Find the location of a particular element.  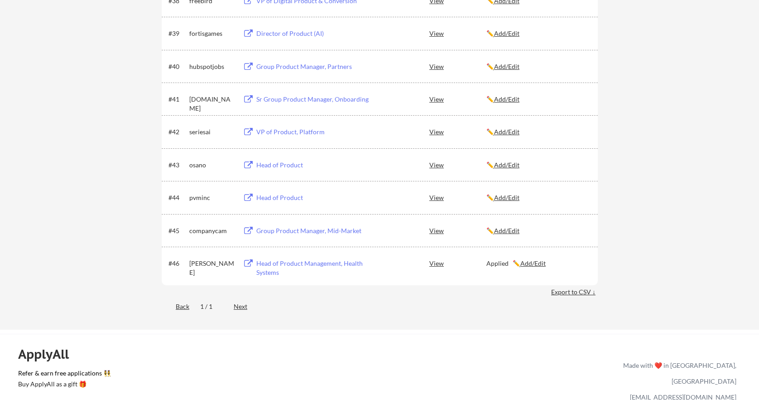

div: #39 is located at coordinates (177, 34).